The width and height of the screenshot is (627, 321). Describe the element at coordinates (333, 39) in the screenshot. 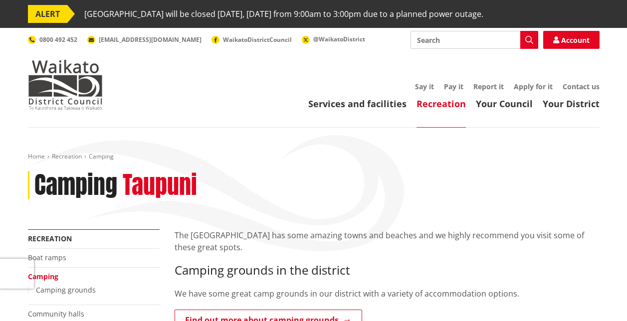

I see `a: @WaikatoDistrict` at that location.